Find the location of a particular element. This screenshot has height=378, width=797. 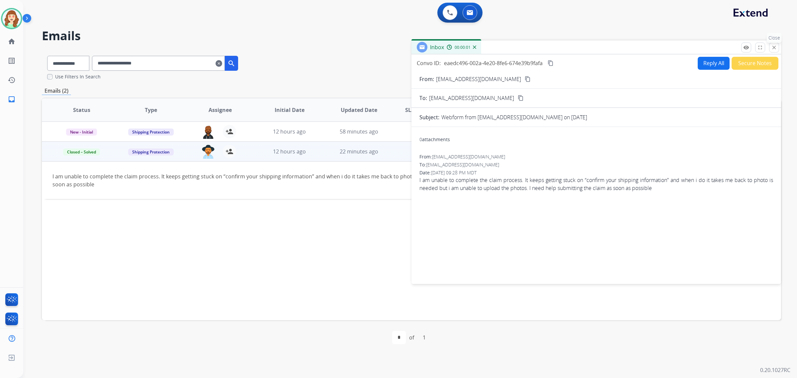

mat-icon: fullscreen is located at coordinates (760, 48).